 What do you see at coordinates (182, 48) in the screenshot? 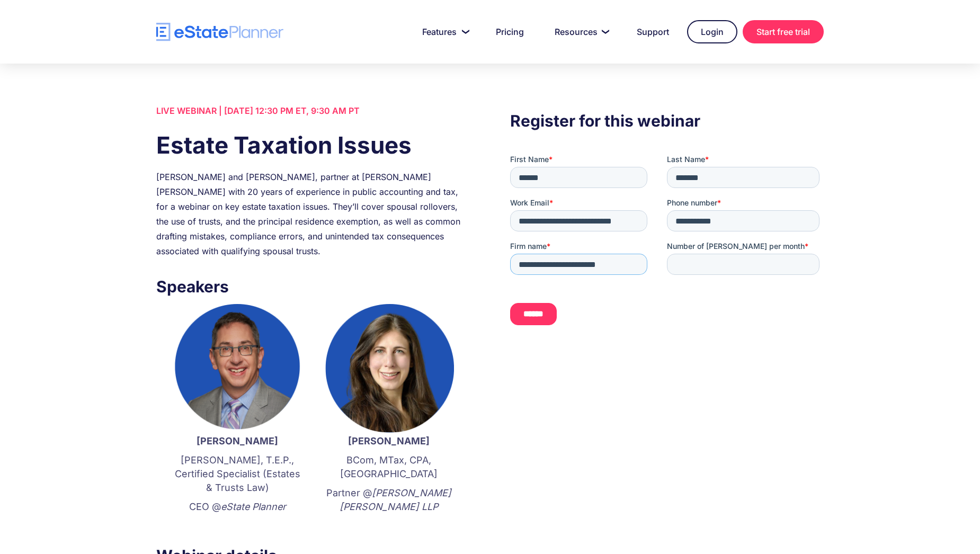
I see `span: Phone number` at bounding box center [182, 48].